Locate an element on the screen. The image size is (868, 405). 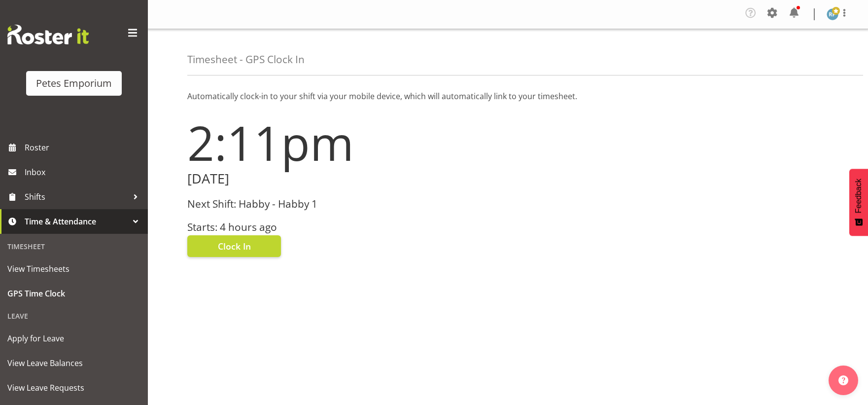
a: View Leave Requests is located at coordinates (74, 387).